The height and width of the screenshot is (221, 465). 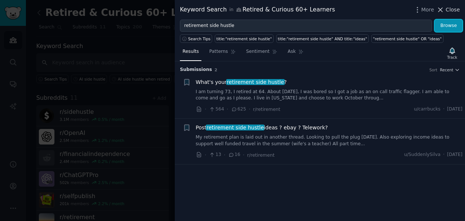 I want to click on span: Search Tips, so click(x=199, y=39).